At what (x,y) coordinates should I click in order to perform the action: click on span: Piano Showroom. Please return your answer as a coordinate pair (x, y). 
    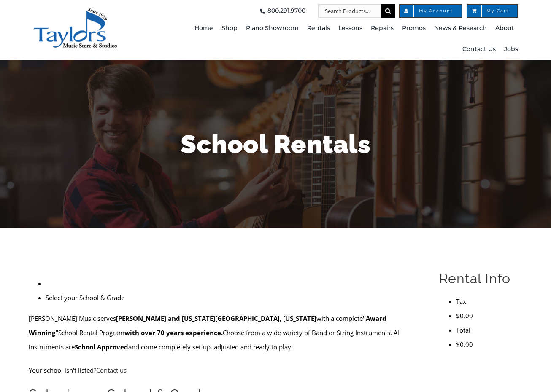
    Looking at the image, I should click on (272, 28).